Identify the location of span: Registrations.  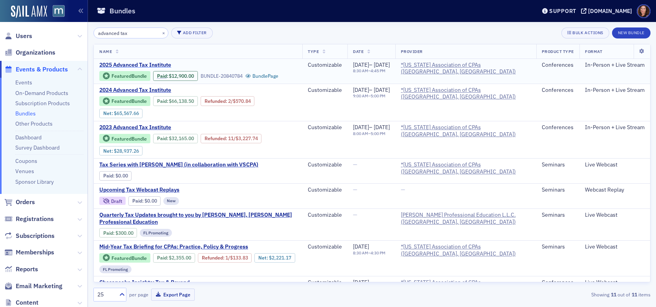
(35, 219).